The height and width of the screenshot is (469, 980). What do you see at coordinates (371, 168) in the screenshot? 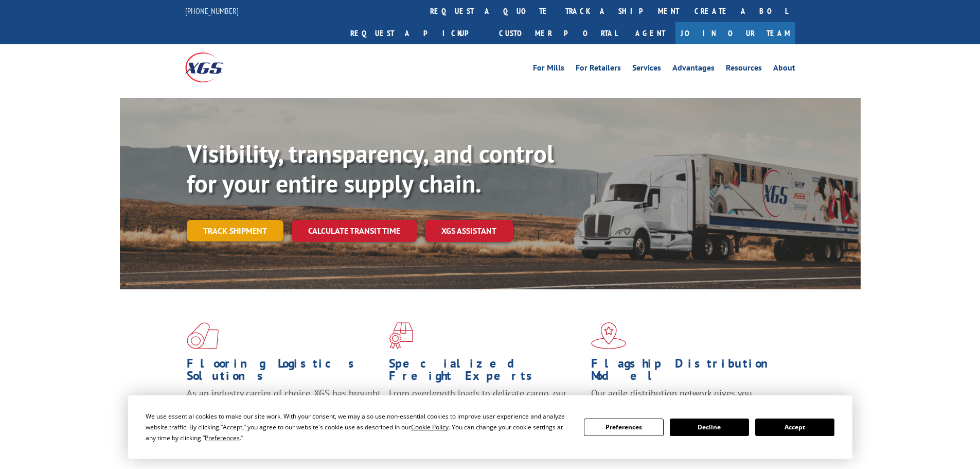
I see `b: Visibility, transparency, and control for your entire supply chain.` at bounding box center [371, 168].